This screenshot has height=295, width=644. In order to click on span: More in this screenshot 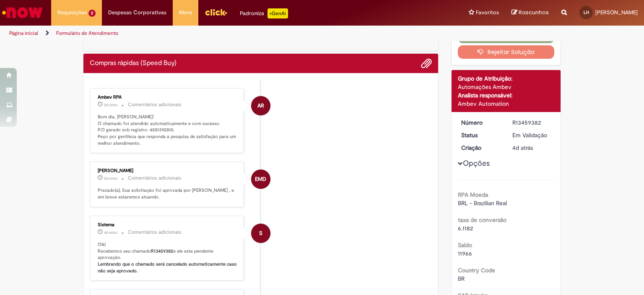, I will do `click(185, 12)`.